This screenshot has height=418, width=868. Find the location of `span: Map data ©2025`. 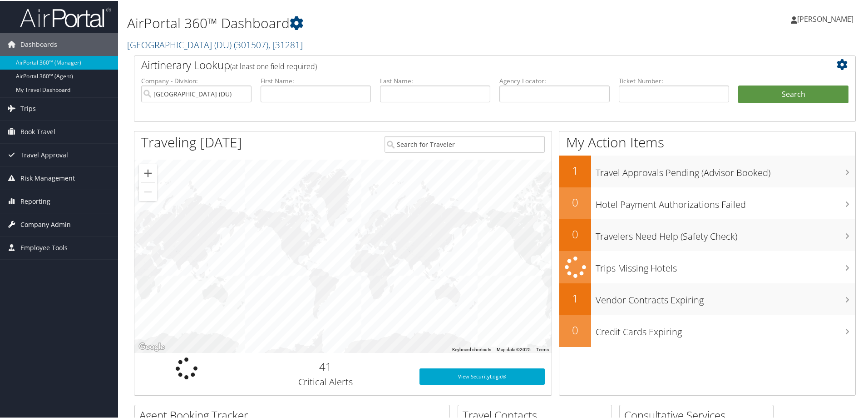

span: Map data ©2025 is located at coordinates (513, 348).